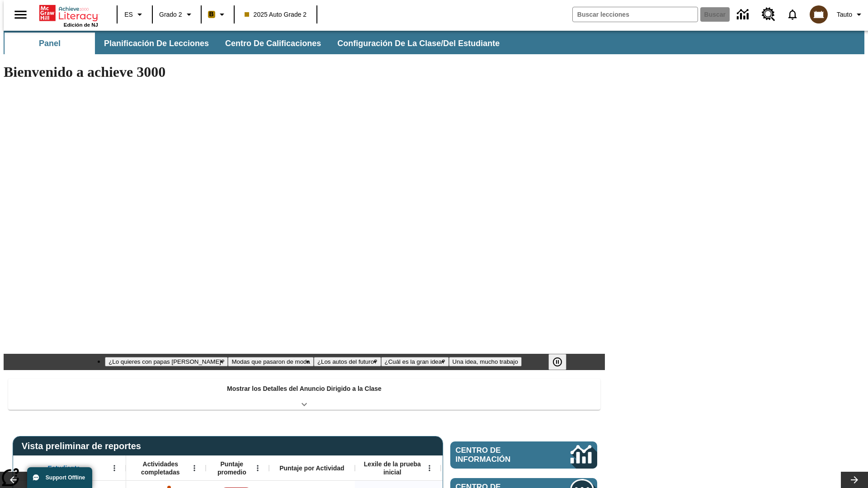 The width and height of the screenshot is (868, 488). What do you see at coordinates (135, 15) in the screenshot?
I see `button: Lenguaje: ES, Selecciona un idioma` at bounding box center [135, 15].